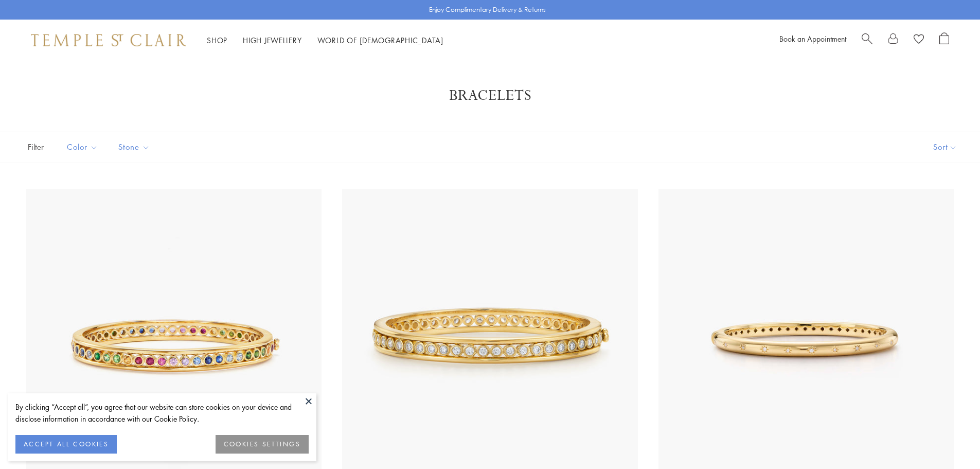 The image size is (980, 469). I want to click on a: Open Shopping Bag, so click(944, 41).